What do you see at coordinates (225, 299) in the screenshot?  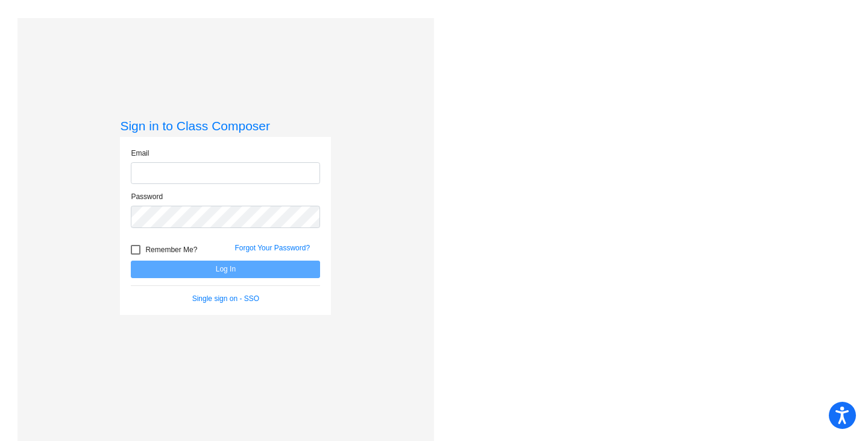 I see `a: Single sign on - SSO` at bounding box center [225, 299].